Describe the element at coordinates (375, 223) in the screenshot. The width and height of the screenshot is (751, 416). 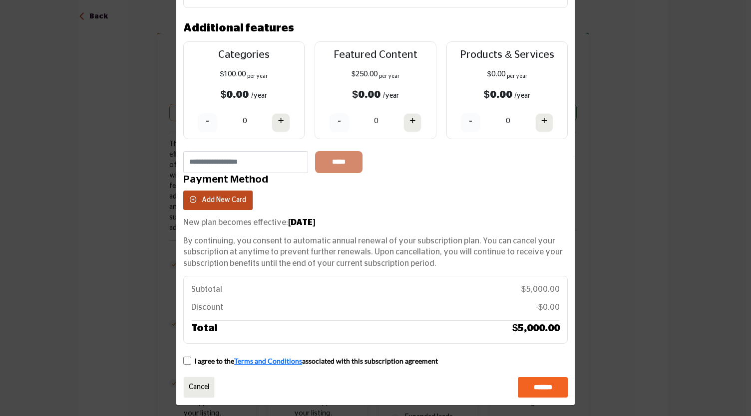
I see `p: New plan becomes effective:` at that location.